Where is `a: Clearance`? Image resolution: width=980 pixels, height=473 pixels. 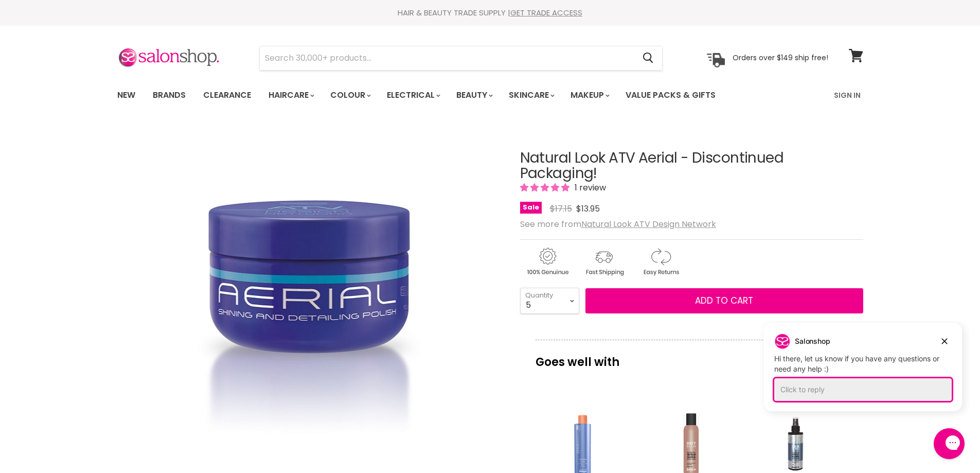
a: Clearance is located at coordinates (227, 95).